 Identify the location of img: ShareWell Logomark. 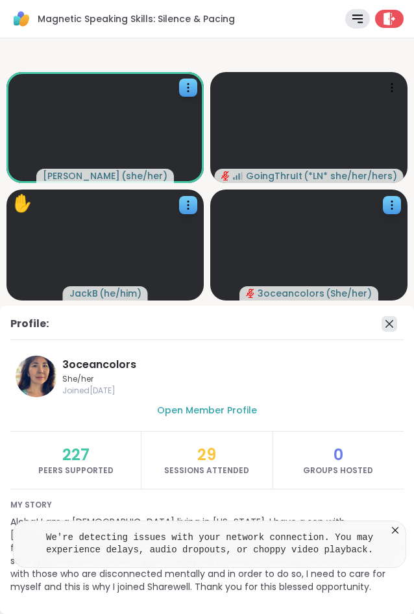
(21, 19).